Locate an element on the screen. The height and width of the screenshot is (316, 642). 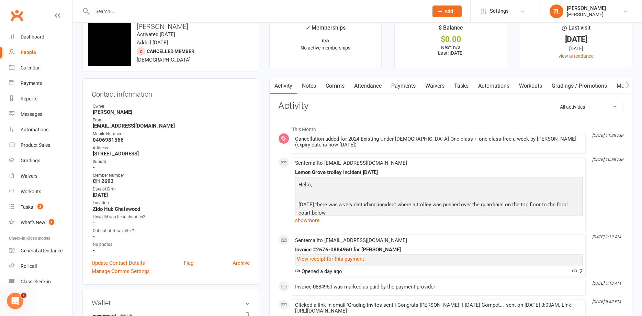
a: show more is located at coordinates (438, 220).